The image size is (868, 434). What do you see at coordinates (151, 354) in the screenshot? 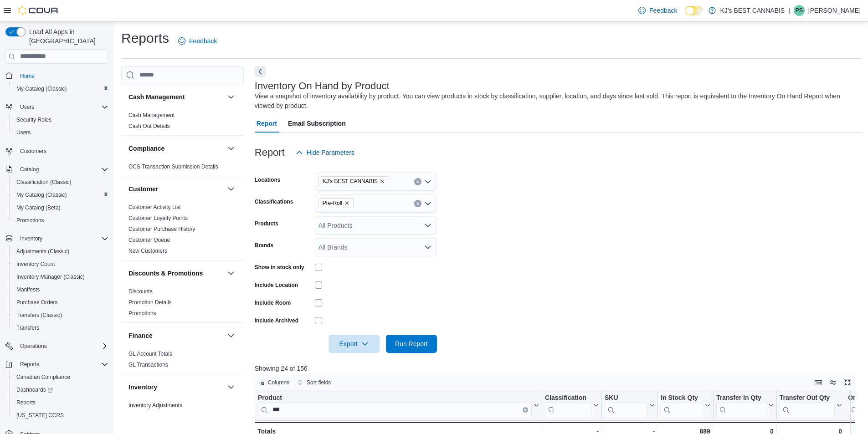
I see `span: GL Account Totals` at bounding box center [151, 354].